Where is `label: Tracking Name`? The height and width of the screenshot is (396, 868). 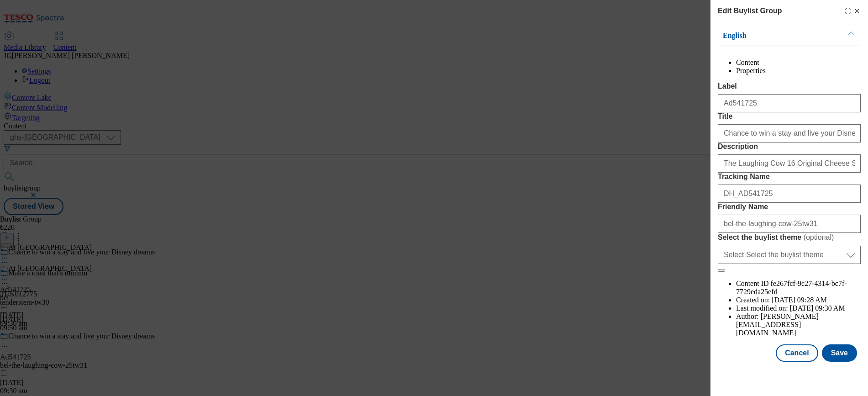
label: Tracking Name is located at coordinates (789, 177).